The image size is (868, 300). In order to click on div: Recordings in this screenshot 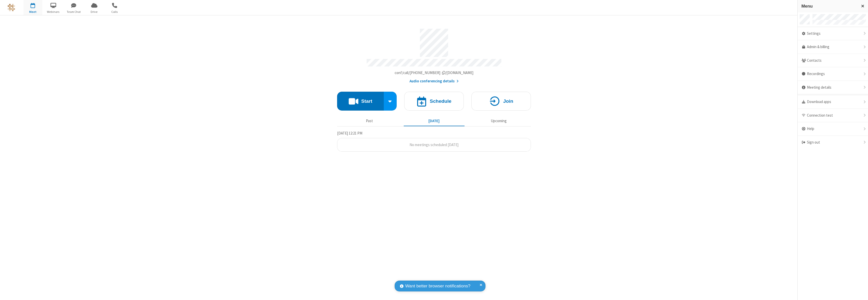, I will do `click(832, 74)`.